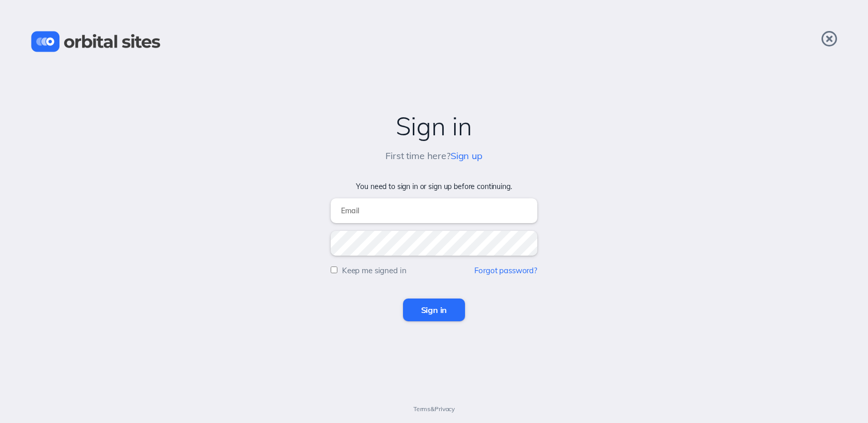 The image size is (868, 423). Describe the element at coordinates (96, 41) in the screenshot. I see `img: Orbital Sites Logo` at that location.